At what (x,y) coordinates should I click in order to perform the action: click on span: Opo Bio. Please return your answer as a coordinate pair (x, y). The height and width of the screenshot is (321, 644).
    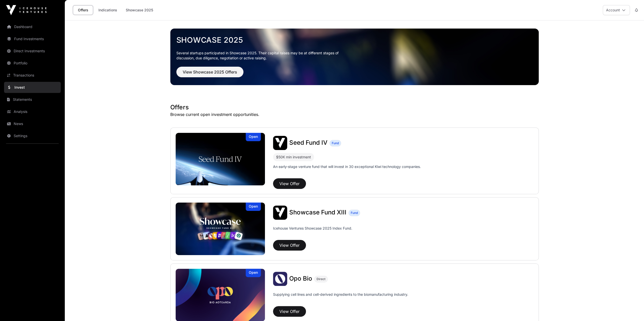
    Looking at the image, I should click on (300, 278).